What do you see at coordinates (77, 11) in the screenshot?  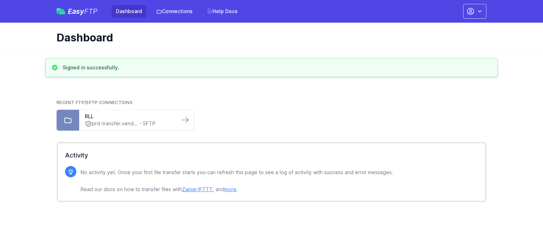 I see `a: EasyFTP` at bounding box center [77, 11].